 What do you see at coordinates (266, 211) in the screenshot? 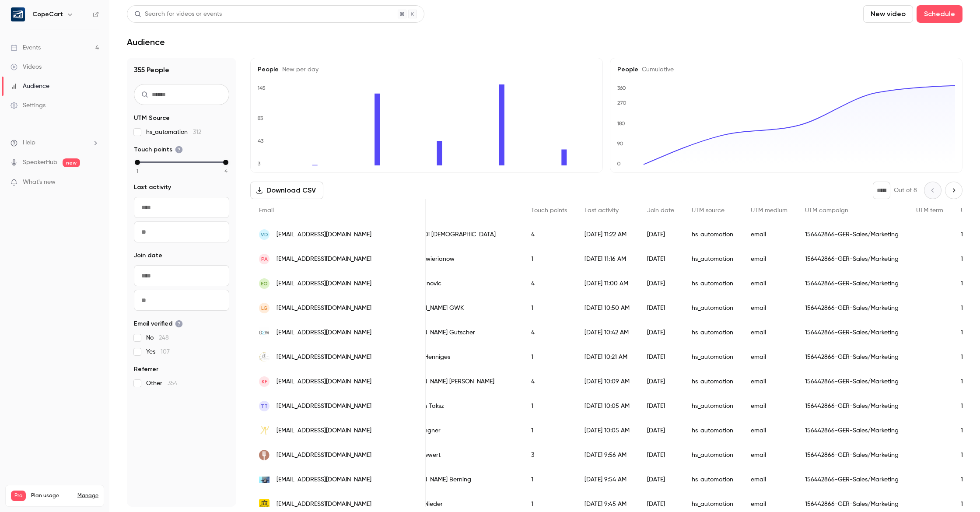
I see `span: Email` at bounding box center [266, 211].